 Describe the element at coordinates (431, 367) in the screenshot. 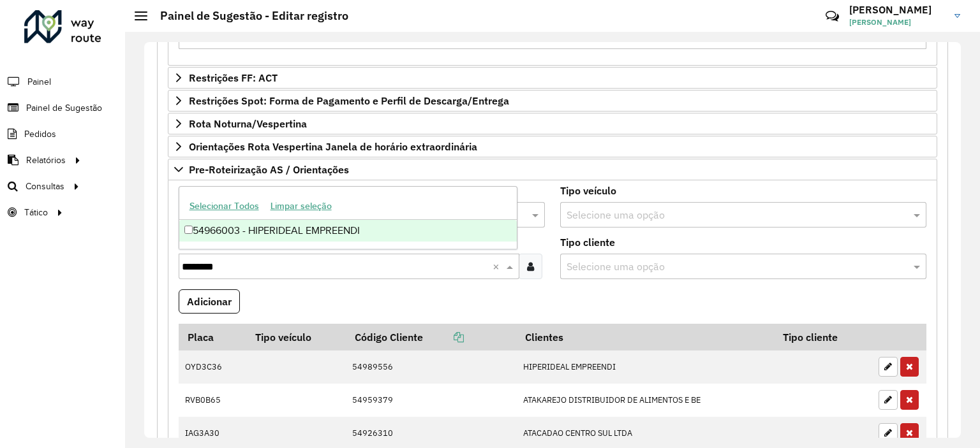

I see `td: 54989556` at that location.